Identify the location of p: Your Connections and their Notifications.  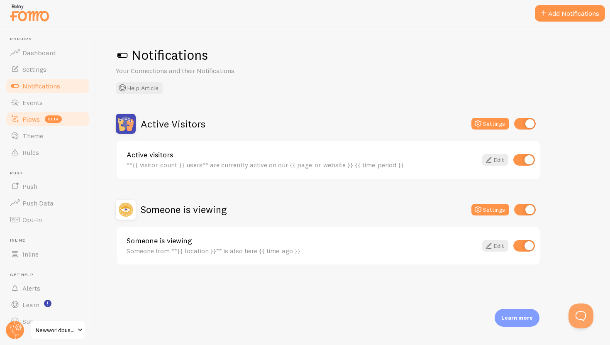
(215, 71).